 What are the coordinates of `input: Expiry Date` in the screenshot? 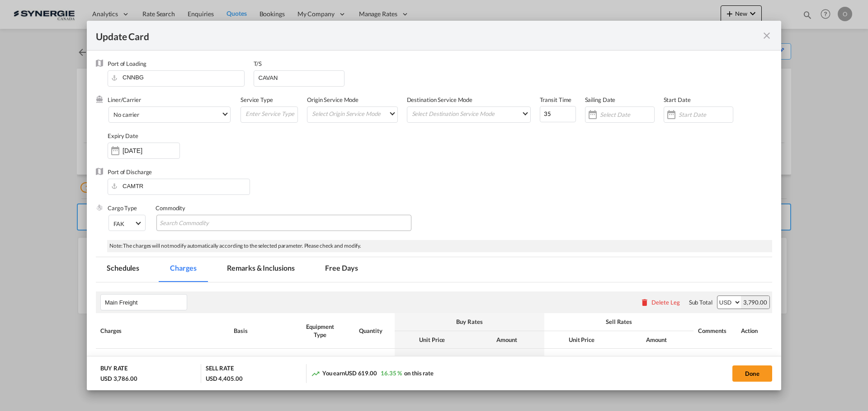 It's located at (151, 151).